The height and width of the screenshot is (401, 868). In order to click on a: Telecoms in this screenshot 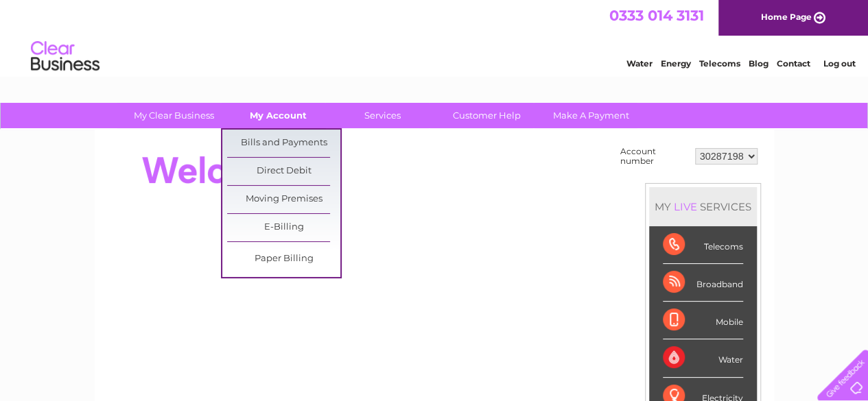, I will do `click(719, 63)`.